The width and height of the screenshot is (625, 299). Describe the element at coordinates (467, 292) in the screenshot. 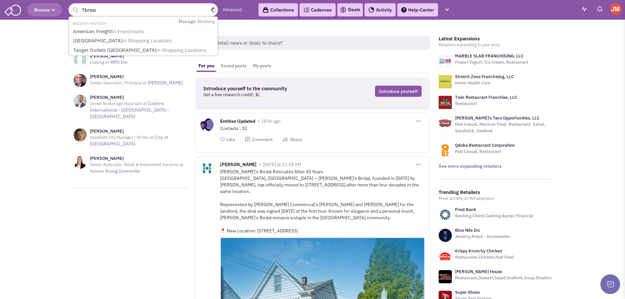

I see `a: Super Shoes` at that location.